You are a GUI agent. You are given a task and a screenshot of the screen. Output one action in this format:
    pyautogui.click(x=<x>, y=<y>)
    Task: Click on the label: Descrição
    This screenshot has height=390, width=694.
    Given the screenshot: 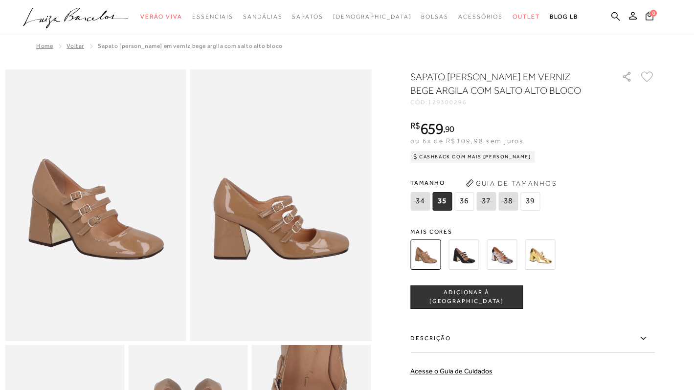 What is the action you would take?
    pyautogui.click(x=533, y=339)
    